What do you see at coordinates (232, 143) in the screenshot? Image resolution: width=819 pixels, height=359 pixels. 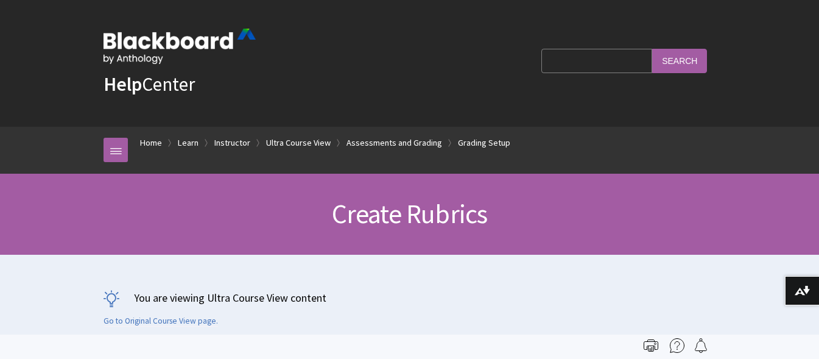 I see `a: Instructor` at bounding box center [232, 143].